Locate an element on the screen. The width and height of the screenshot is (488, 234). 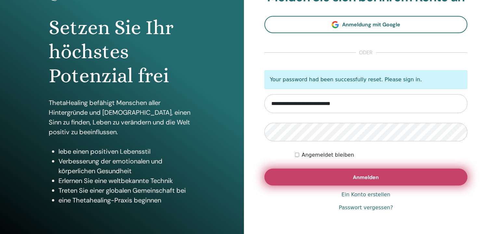
li: lebe einen positiven Lebensstil is located at coordinates (127, 151).